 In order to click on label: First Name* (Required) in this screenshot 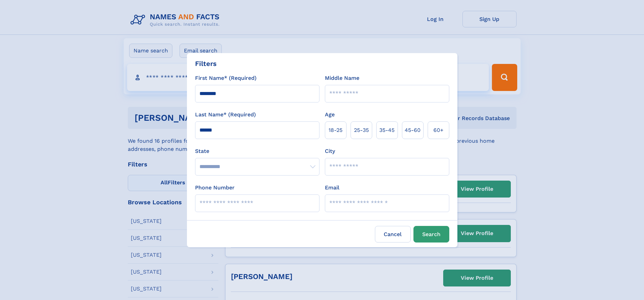, I will do `click(226, 78)`.